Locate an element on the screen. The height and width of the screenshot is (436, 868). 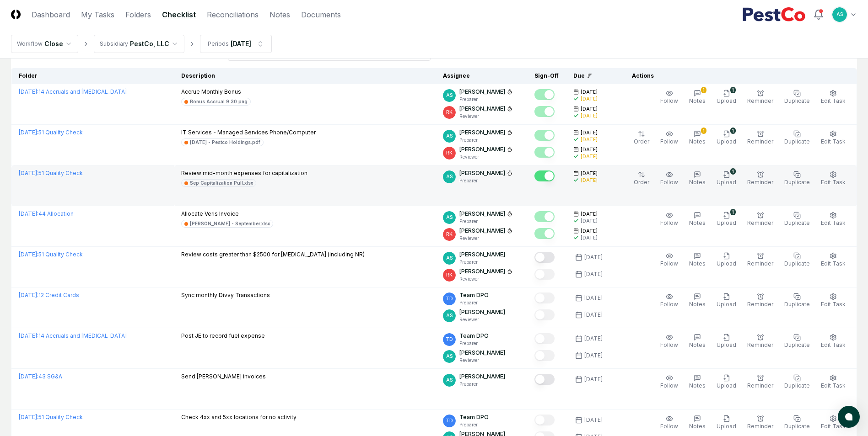
button: Duplicate is located at coordinates (797, 138).